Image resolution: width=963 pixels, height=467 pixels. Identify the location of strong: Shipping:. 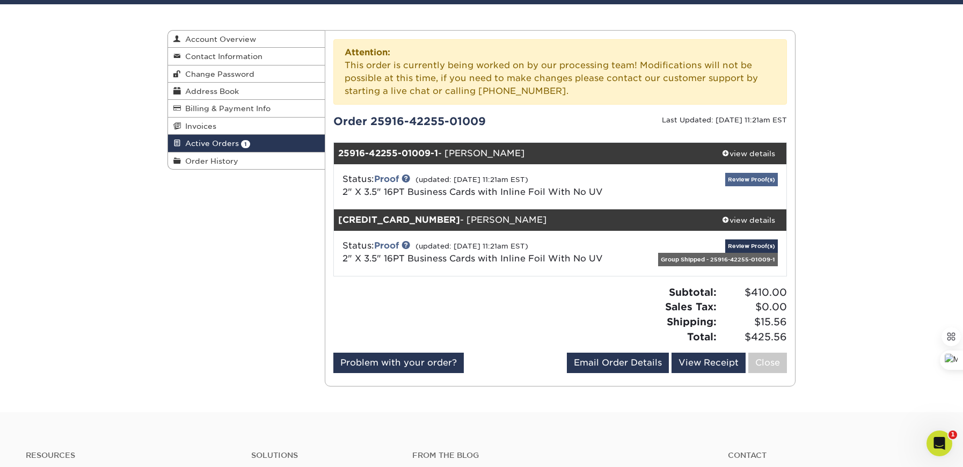
(691, 322).